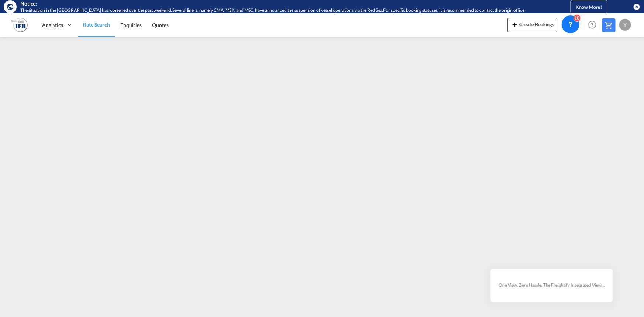 The image size is (644, 317). What do you see at coordinates (96, 25) in the screenshot?
I see `a: Rate Search` at bounding box center [96, 25].